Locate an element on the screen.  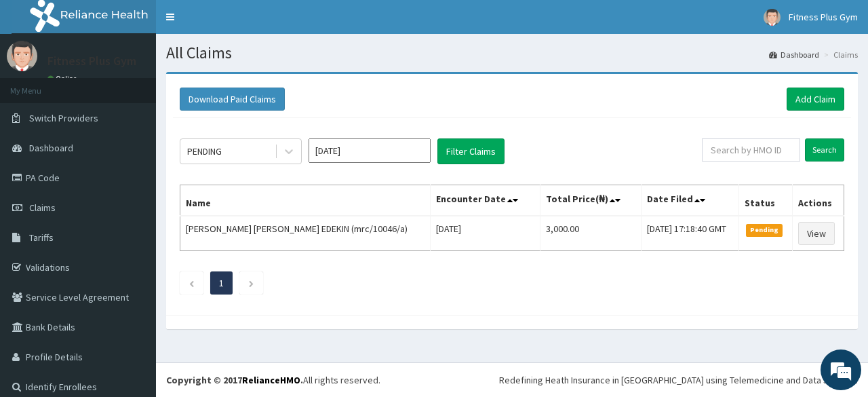
span: Fitness Plus Gym is located at coordinates (824, 17).